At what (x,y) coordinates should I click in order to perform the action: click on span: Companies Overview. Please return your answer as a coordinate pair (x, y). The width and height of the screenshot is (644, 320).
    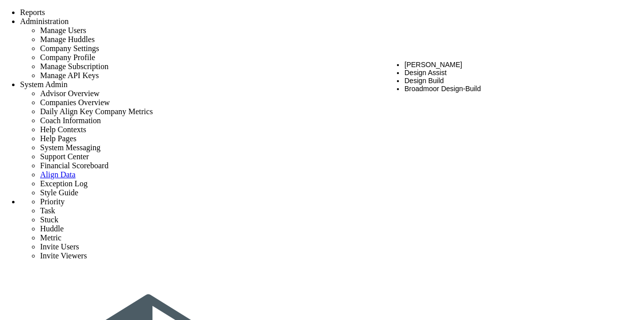
    Looking at the image, I should click on (75, 102).